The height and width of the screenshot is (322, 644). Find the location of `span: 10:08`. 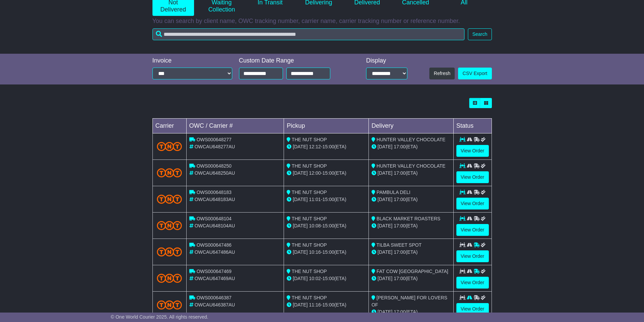

span: 10:08 is located at coordinates (315, 226).